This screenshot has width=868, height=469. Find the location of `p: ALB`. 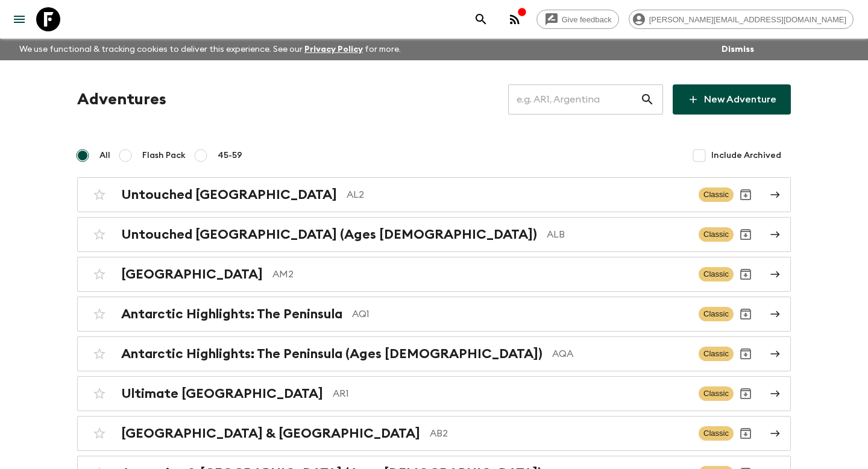

p: ALB is located at coordinates (618, 234).